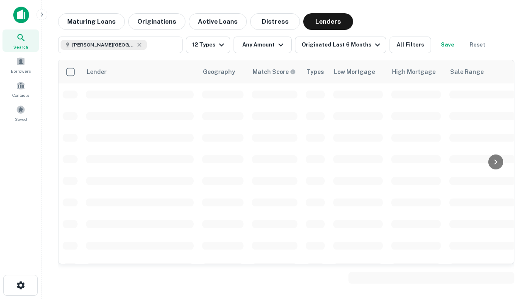  What do you see at coordinates (21, 95) in the screenshot?
I see `span: Contacts` at bounding box center [21, 95].